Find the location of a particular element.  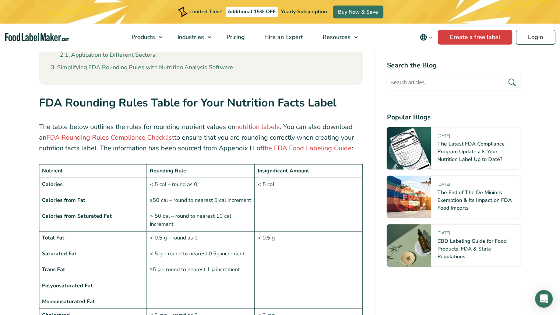

span: Hire an Expert is located at coordinates (283, 37).